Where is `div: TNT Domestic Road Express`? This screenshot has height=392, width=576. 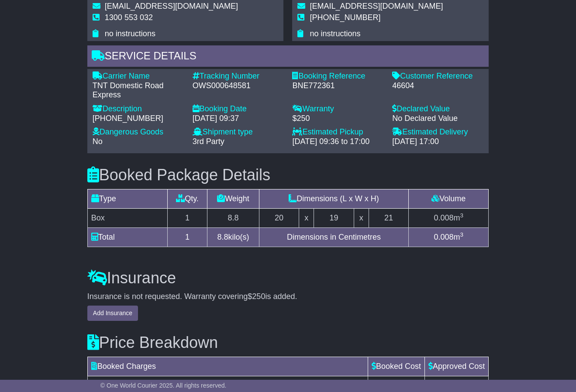
div: TNT Domestic Road Express is located at coordinates (138, 91).